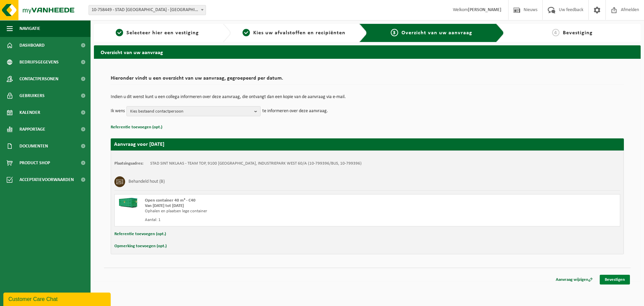 The image size is (644, 306). Describe the element at coordinates (146, 181) in the screenshot. I see `h3: Behandeld hout (B)` at that location.